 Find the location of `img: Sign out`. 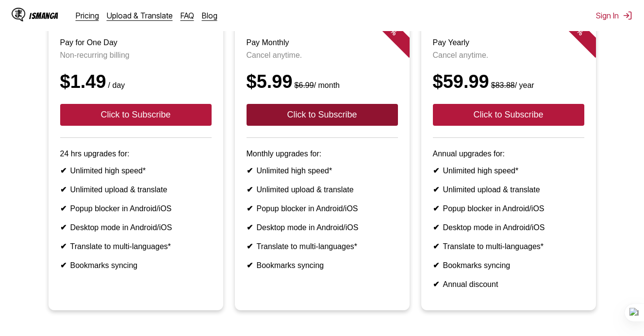

img: Sign out is located at coordinates (628, 16).